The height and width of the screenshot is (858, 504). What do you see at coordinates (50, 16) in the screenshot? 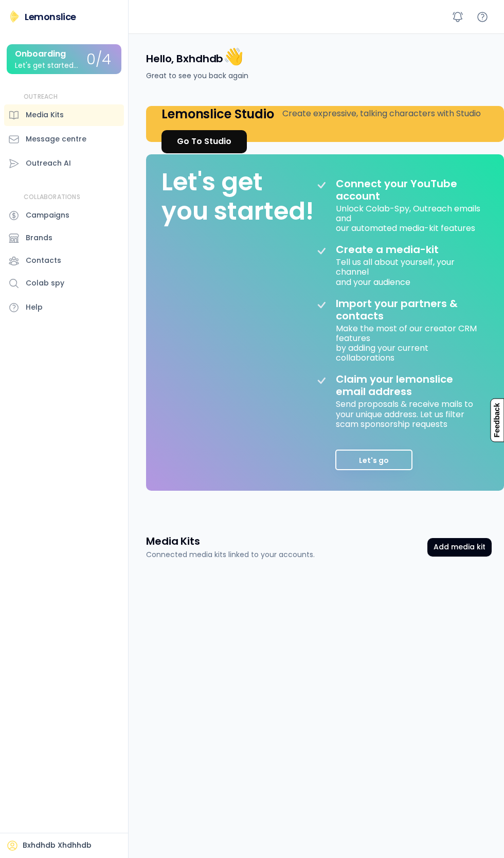
I see `div: Lemonslice` at bounding box center [50, 16].